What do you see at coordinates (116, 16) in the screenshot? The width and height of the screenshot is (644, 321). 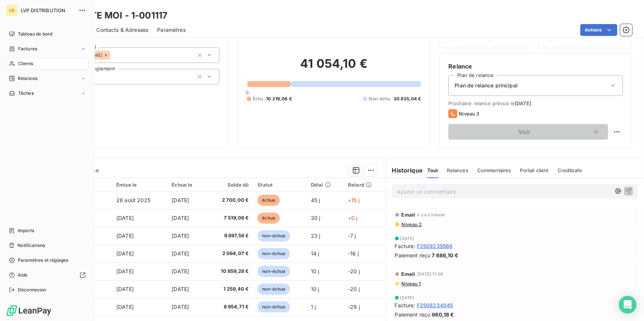 I see `h3: VAPOTE MOI - 1-001117` at bounding box center [116, 16].